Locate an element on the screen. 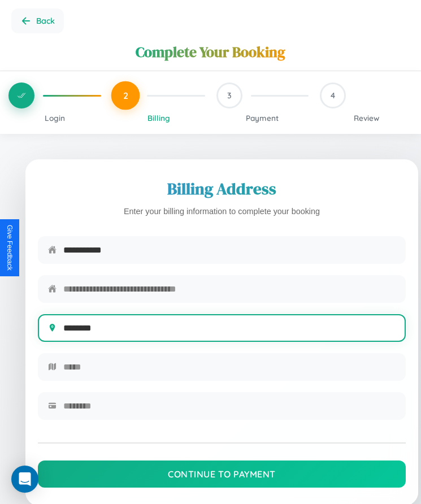  span: Review is located at coordinates (366, 117).